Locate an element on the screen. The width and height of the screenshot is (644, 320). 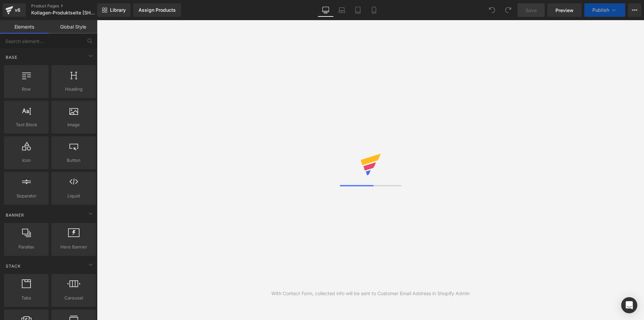
a: Product Pages is located at coordinates (70, 6).